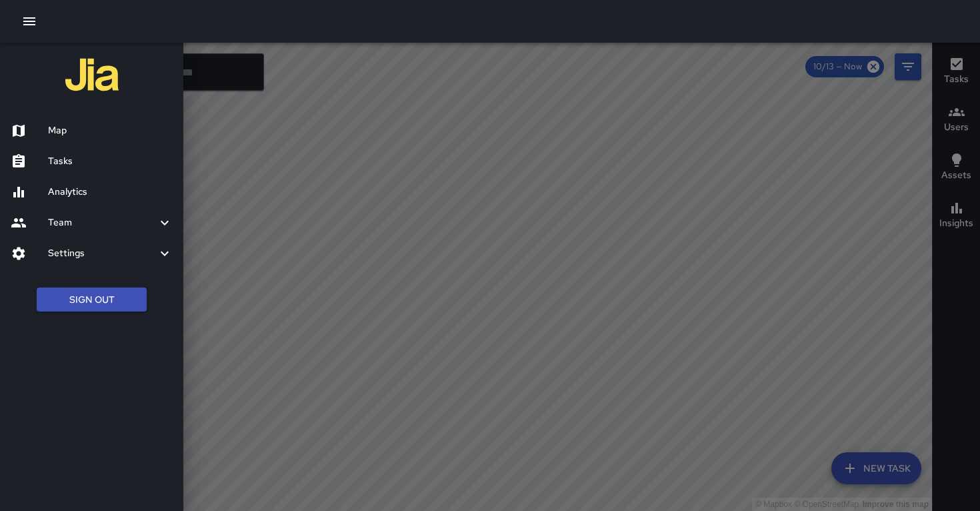 The height and width of the screenshot is (511, 980). Describe the element at coordinates (110, 162) in the screenshot. I see `h6: Tasks` at that location.